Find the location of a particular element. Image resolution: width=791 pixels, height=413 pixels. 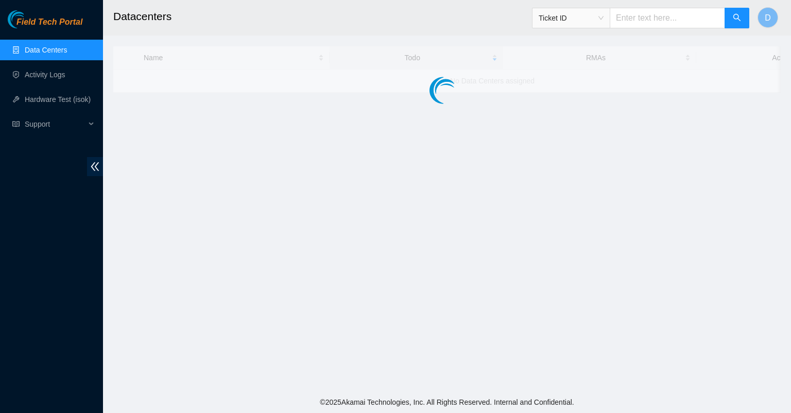

span: Support is located at coordinates (55, 124).